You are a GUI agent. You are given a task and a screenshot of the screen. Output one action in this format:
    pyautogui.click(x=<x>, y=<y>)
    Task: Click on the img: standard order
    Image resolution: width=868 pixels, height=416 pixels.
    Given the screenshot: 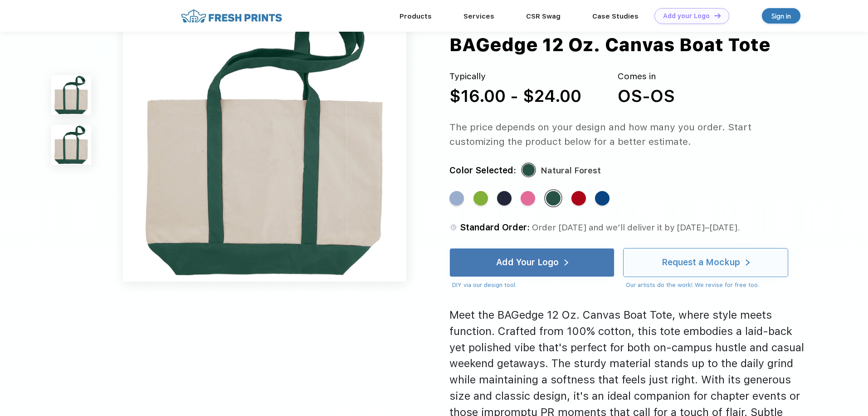 What is the action you would take?
    pyautogui.click(x=453, y=227)
    